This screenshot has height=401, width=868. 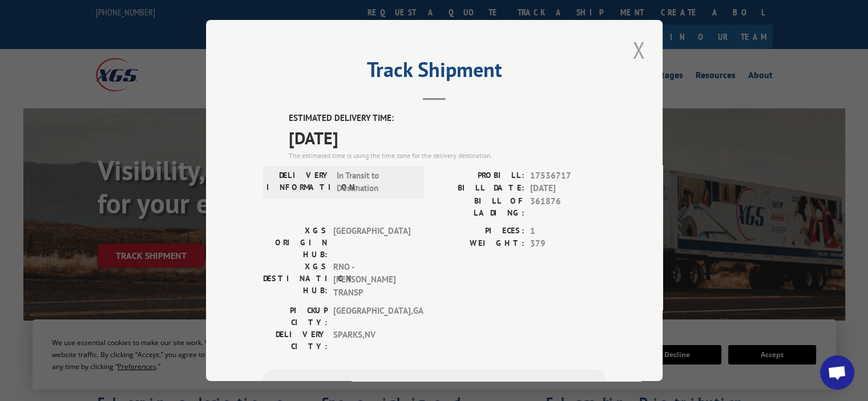 What do you see at coordinates (568, 207) in the screenshot?
I see `span: 361876` at bounding box center [568, 207].